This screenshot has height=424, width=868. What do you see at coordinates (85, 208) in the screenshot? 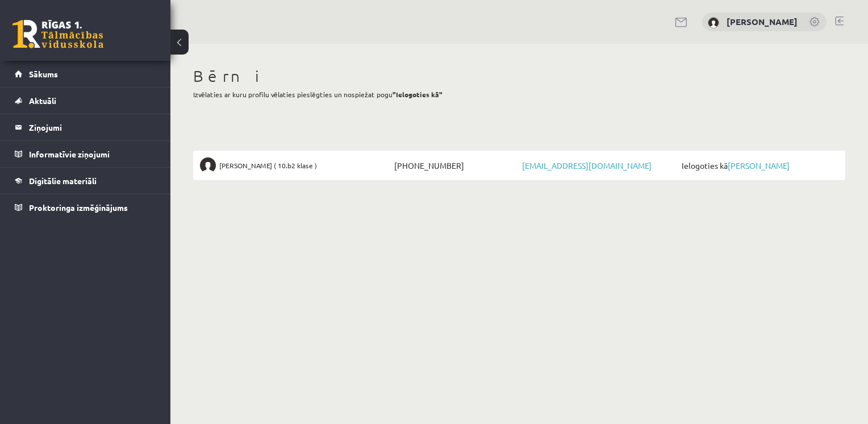
I see `a: Proktoringa izmēģinājums` at bounding box center [85, 208].